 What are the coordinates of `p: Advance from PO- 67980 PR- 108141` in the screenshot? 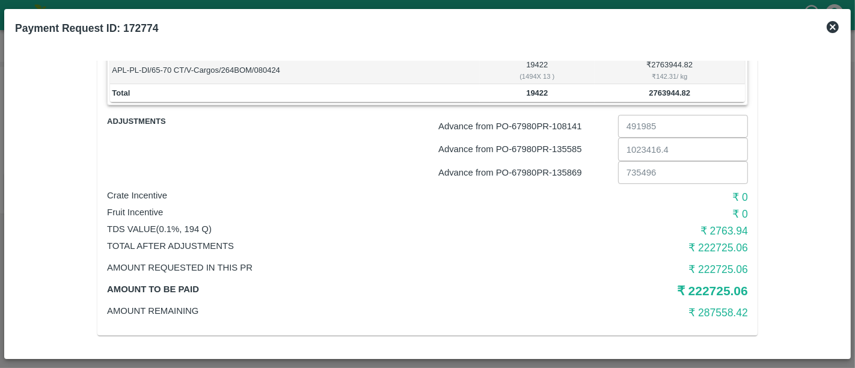 It's located at (526, 126).